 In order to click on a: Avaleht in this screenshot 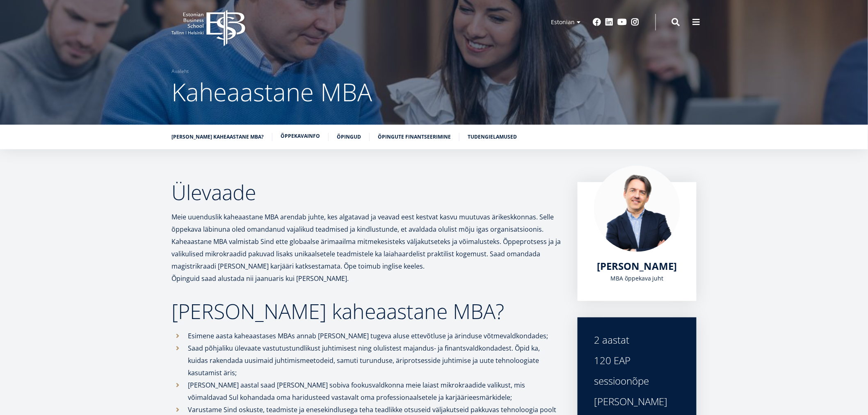, I will do `click(180, 71)`.